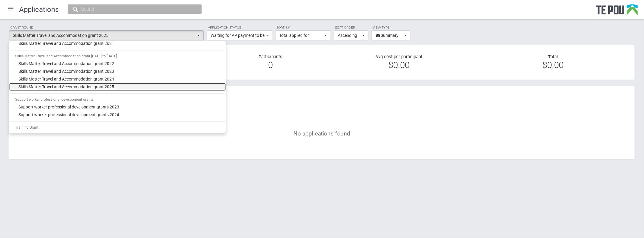 This screenshot has width=644, height=238. Describe the element at coordinates (54, 100) in the screenshot. I see `span: Support worker professional development grants` at that location.